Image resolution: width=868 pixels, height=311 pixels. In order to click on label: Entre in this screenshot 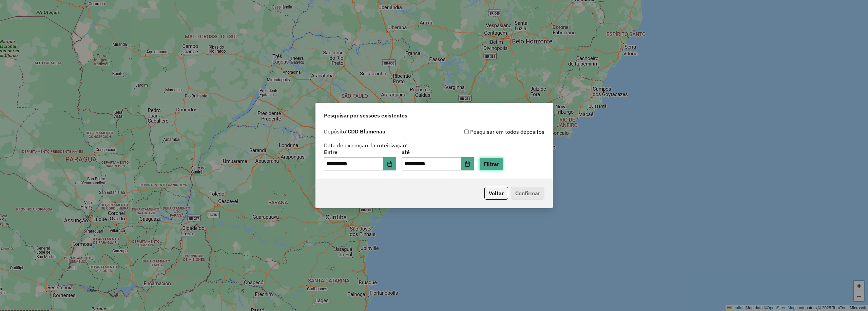, I will do `click(360, 152)`.